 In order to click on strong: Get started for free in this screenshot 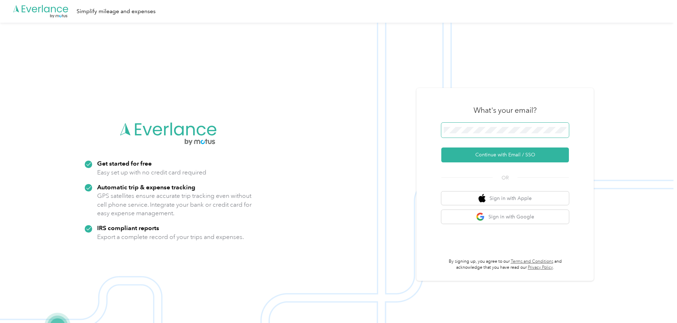, I will do `click(124, 163)`.